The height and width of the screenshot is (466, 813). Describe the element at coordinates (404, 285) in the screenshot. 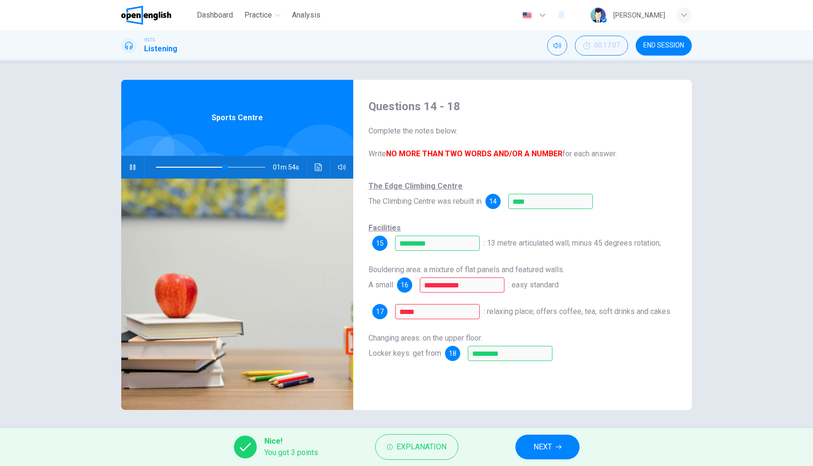

I see `span: 16` at that location.